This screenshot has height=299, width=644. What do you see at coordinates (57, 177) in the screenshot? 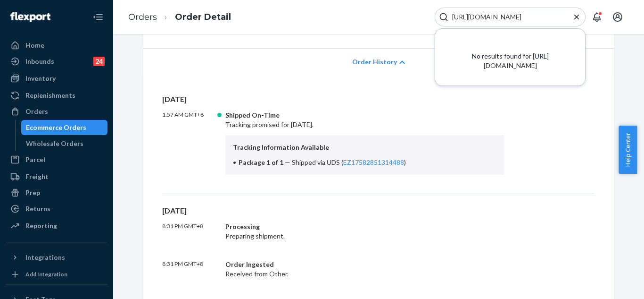
I see `a: Freight` at bounding box center [57, 177].